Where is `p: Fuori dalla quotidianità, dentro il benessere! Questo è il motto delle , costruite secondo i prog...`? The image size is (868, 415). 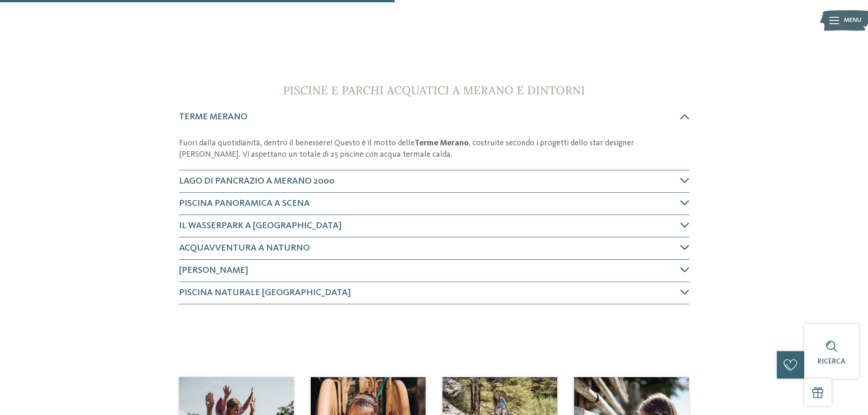 p: Fuori dalla quotidianità, dentro il benessere! Questo è il motto delle , costruite secondo i prog... is located at coordinates (435, 149).